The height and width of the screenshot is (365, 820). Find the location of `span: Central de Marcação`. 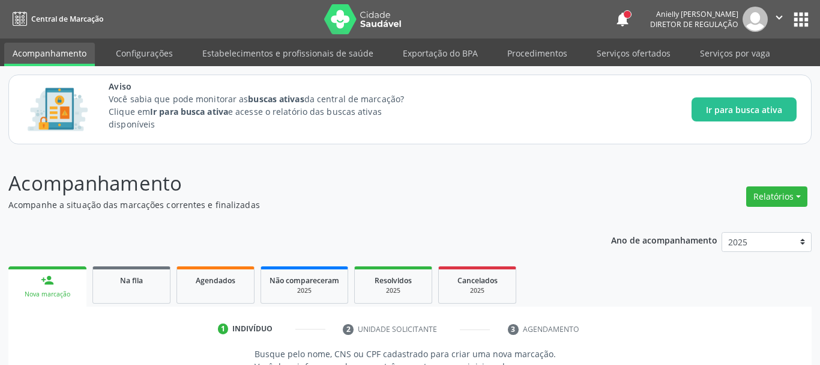

span: Central de Marcação is located at coordinates (67, 19).